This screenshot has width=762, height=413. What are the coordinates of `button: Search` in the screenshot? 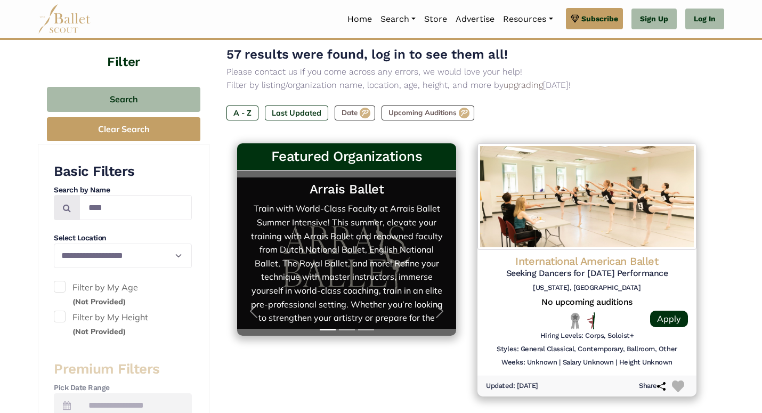 It's located at (124, 99).